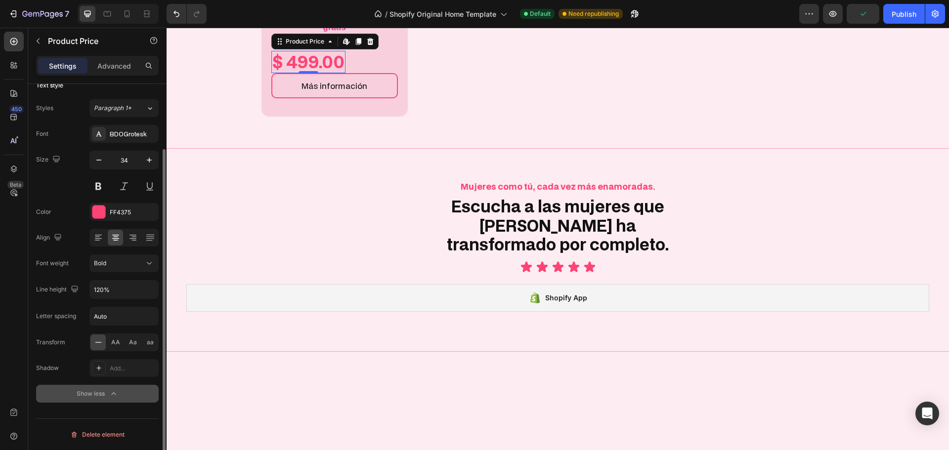 This screenshot has width=949, height=450. What do you see at coordinates (97, 394) in the screenshot?
I see `button: Show less` at bounding box center [97, 394].